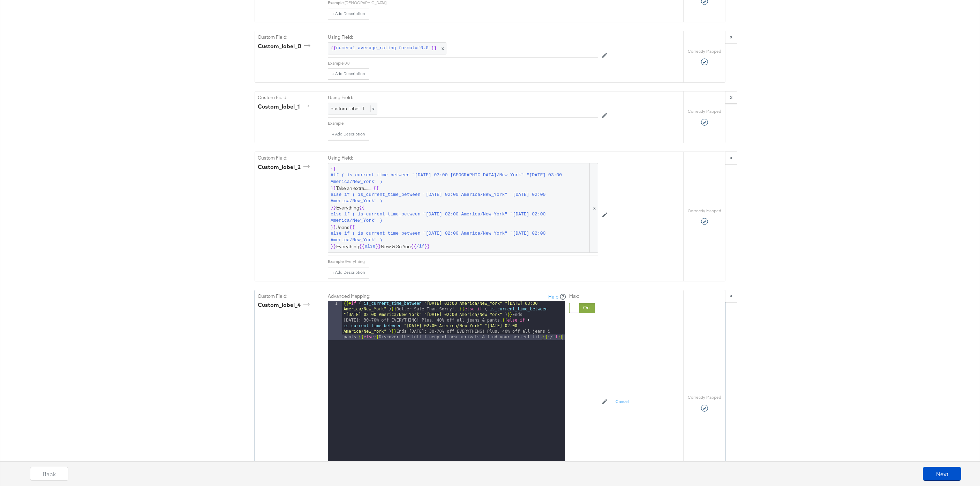  Describe the element at coordinates (370, 246) in the screenshot. I see `span: else` at that location.